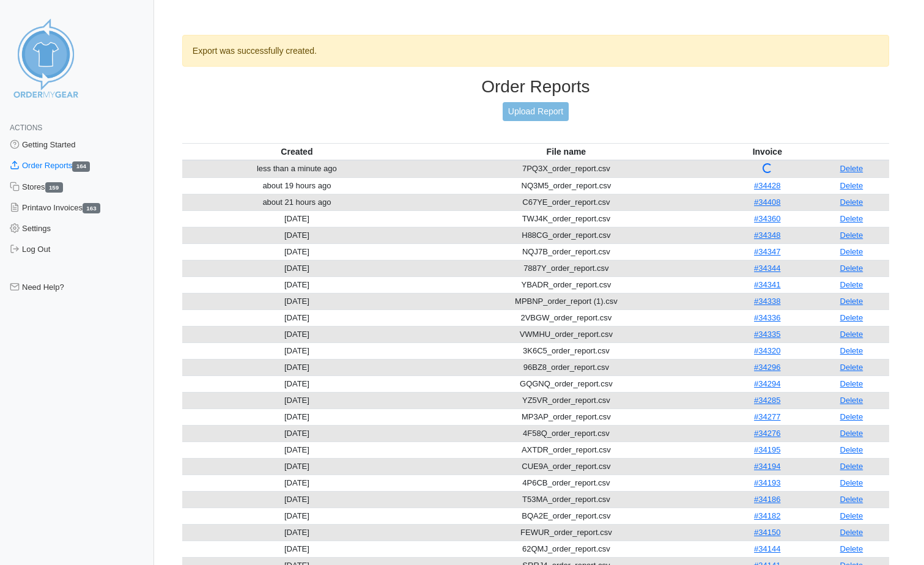 Image resolution: width=924 pixels, height=565 pixels. Describe the element at coordinates (535, 51) in the screenshot. I see `div: Export was successfully created.` at that location.